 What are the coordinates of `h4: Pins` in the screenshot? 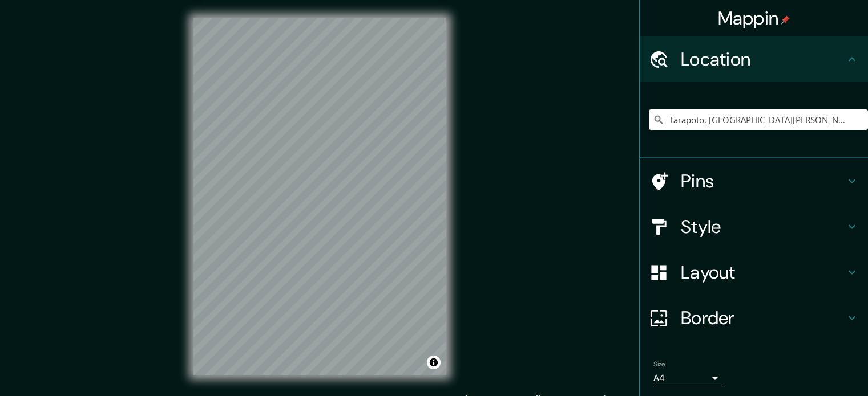 It's located at (763, 181).